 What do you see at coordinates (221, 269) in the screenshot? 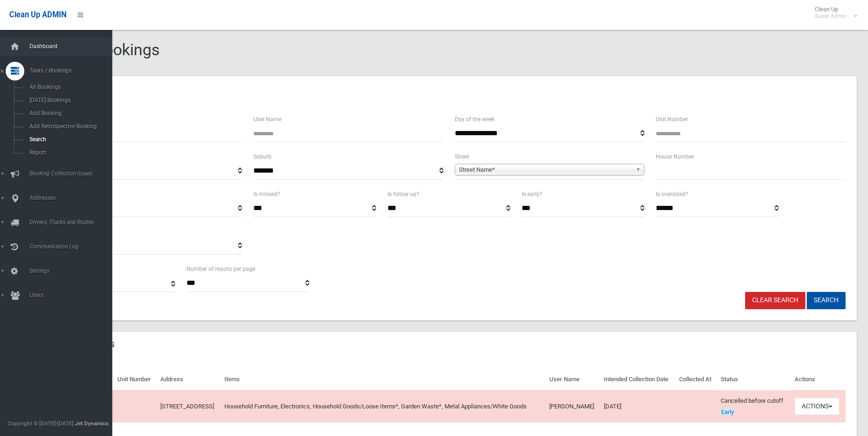
I see `label: Number of results per page` at bounding box center [221, 269].